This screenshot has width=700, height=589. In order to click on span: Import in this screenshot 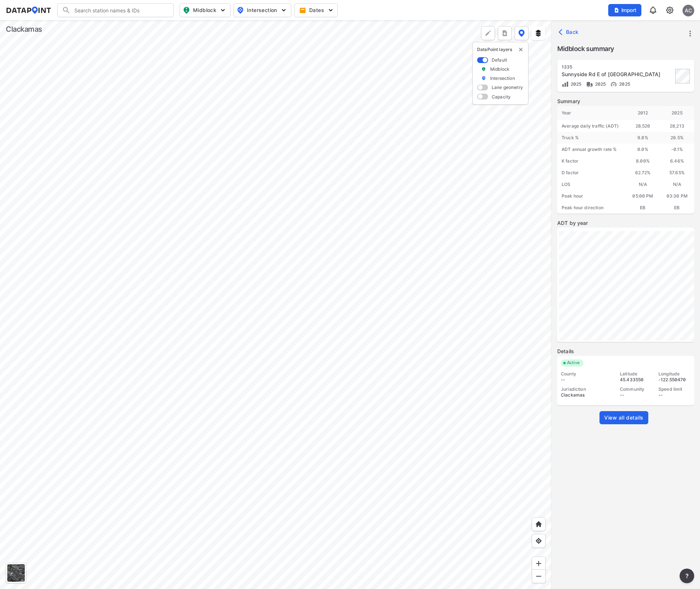, I will do `click(625, 10)`.